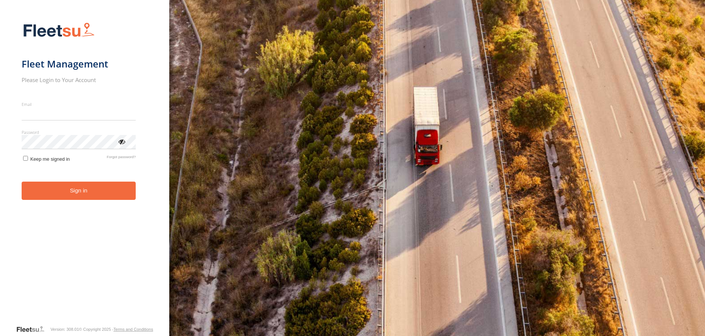 The image size is (705, 336). Describe the element at coordinates (50, 159) in the screenshot. I see `span: Keep me signed in` at that location.